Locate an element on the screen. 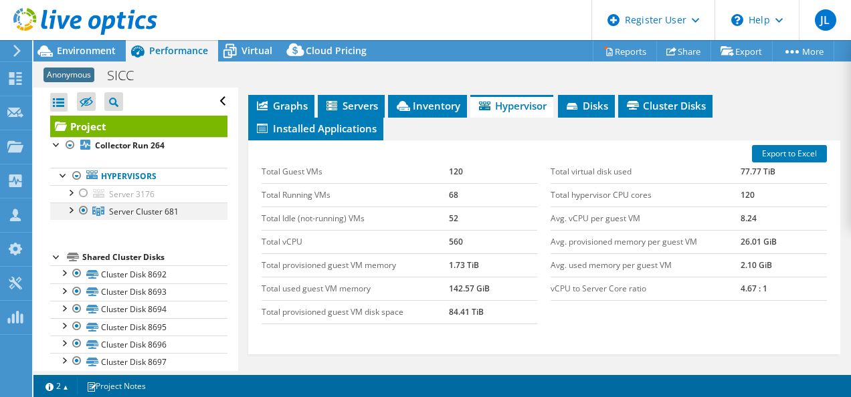 This screenshot has width=851, height=397. td: Total virtual disk used is located at coordinates (645, 172).